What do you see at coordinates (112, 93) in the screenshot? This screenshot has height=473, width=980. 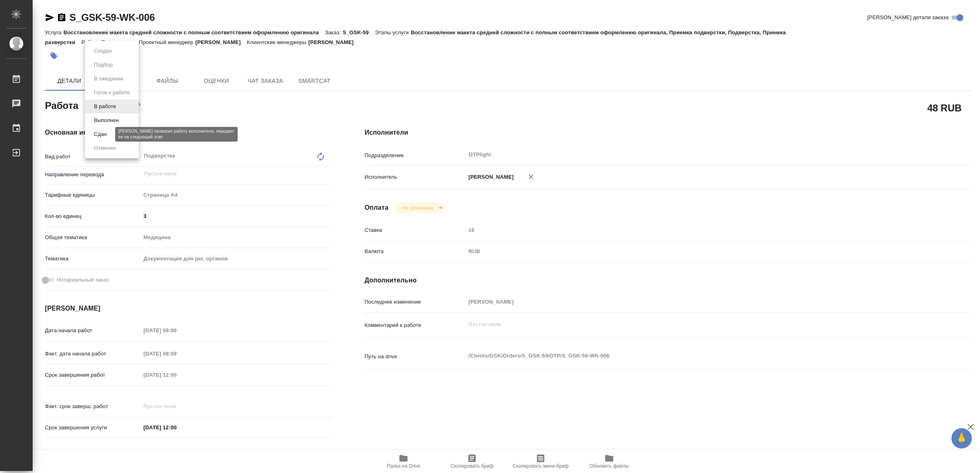 I see `button: Готов к работе` at bounding box center [112, 93].